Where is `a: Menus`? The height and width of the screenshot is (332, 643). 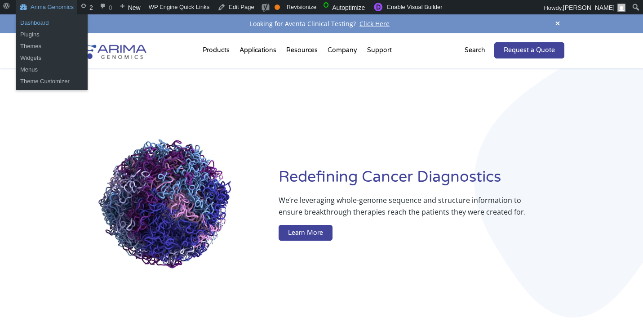 a: Menus is located at coordinates (52, 70).